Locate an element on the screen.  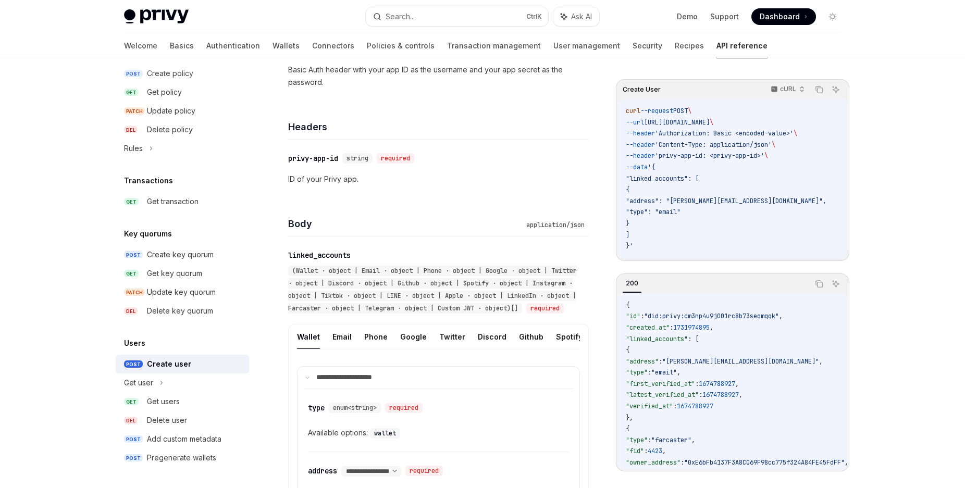
span: "latest_verified_at" is located at coordinates (662, 395).